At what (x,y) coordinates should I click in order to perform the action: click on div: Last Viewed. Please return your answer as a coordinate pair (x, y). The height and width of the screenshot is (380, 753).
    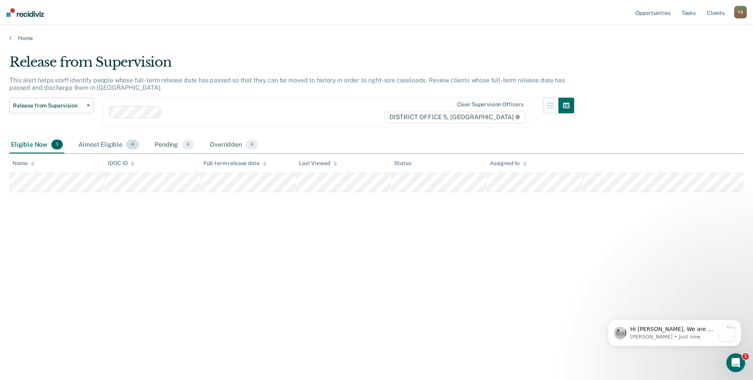
    Looking at the image, I should click on (318, 163).